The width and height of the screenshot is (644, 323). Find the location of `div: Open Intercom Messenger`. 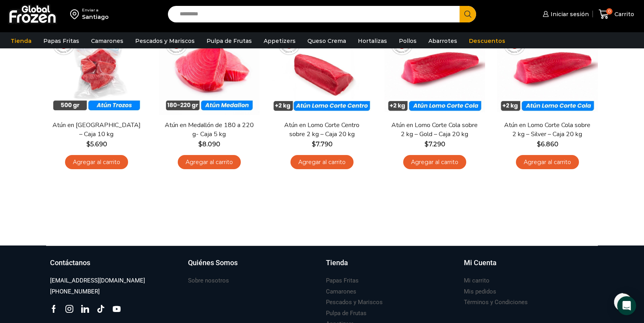

div: Open Intercom Messenger is located at coordinates (626, 306).